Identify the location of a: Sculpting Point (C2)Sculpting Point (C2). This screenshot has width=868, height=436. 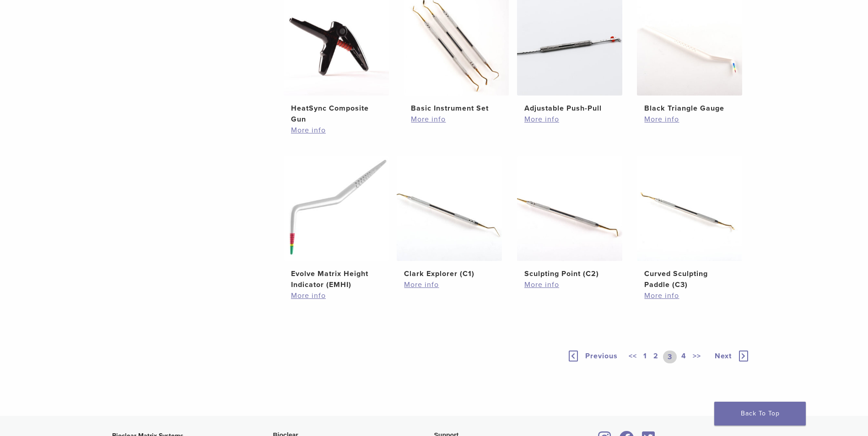
(570, 217).